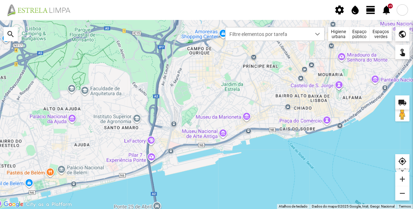  What do you see at coordinates (381, 34) in the screenshot?
I see `div: Espaços verdes` at bounding box center [381, 34].